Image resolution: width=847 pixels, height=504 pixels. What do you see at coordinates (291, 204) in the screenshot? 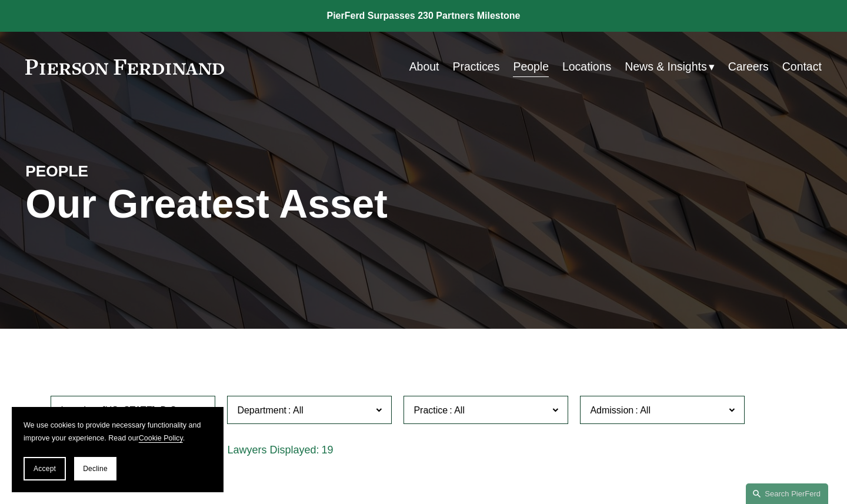
I see `h1: Our Greatest Asset` at bounding box center [291, 204].